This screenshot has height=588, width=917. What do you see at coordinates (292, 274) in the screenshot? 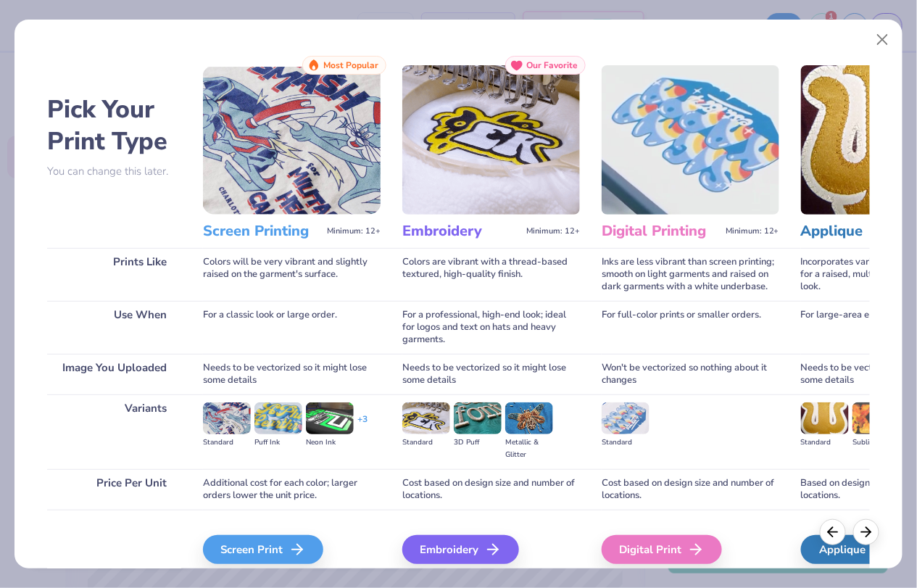
I see `div: Colors will be very vibrant and slightly raised on the garment's surface.` at bounding box center [292, 274].